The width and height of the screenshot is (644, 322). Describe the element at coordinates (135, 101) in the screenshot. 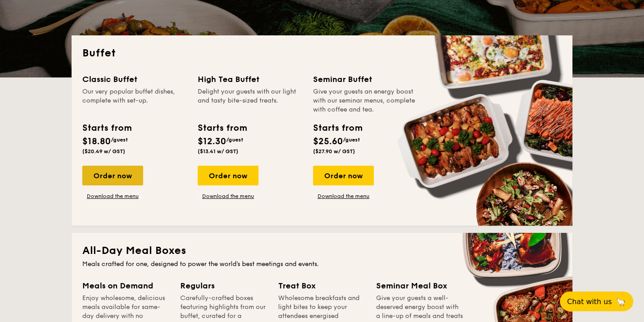

I see `div: Our very popular buffet dishes, complete with set-up.` at that location.